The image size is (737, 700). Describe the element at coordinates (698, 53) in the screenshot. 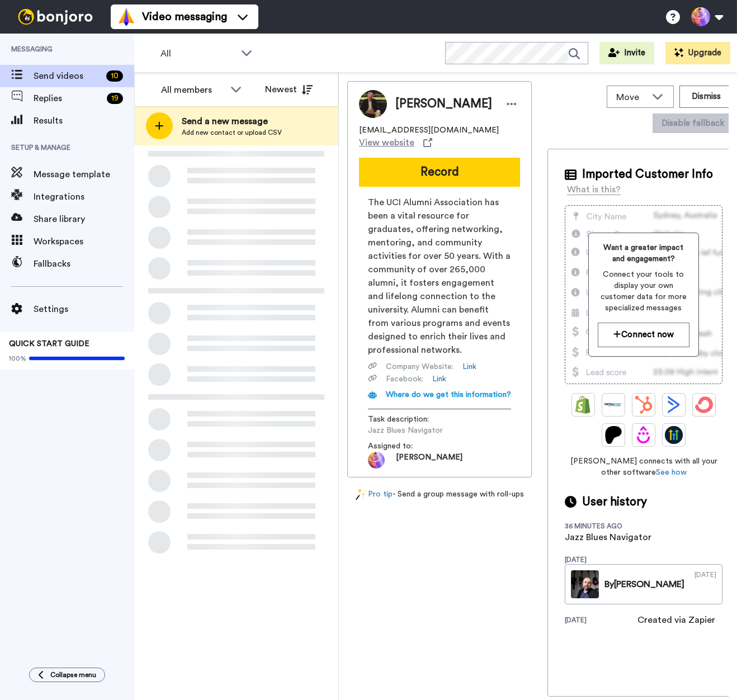

I see `button: Upgrade` at that location.